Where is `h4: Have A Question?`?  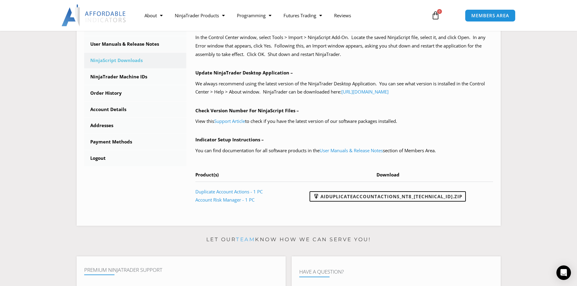
h4: Have A Question? is located at coordinates (396, 272).